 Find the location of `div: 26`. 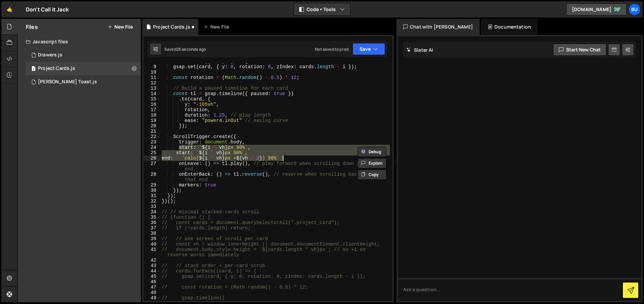

div: 26 is located at coordinates (152, 158).